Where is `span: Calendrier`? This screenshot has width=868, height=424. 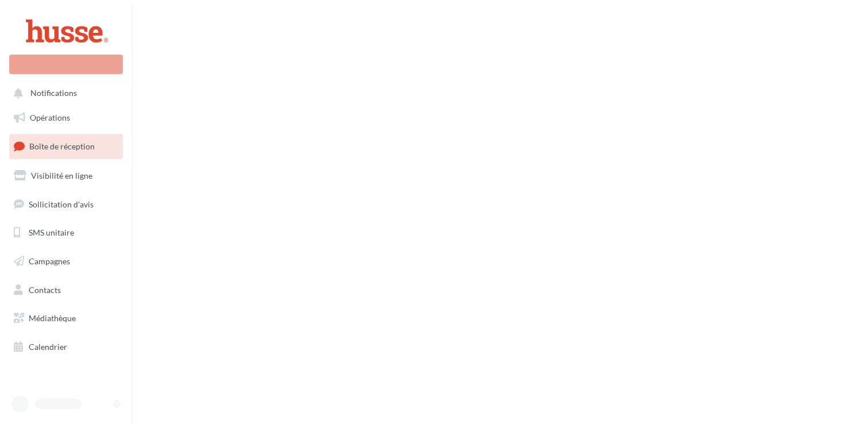
span: Calendrier is located at coordinates (48, 347).